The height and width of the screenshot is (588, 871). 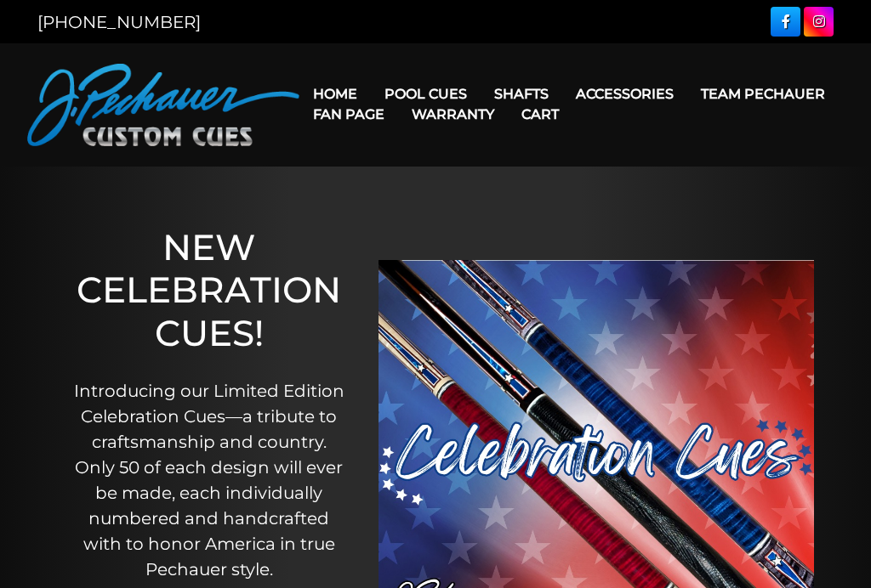 I want to click on a: Pool Cues, so click(x=425, y=94).